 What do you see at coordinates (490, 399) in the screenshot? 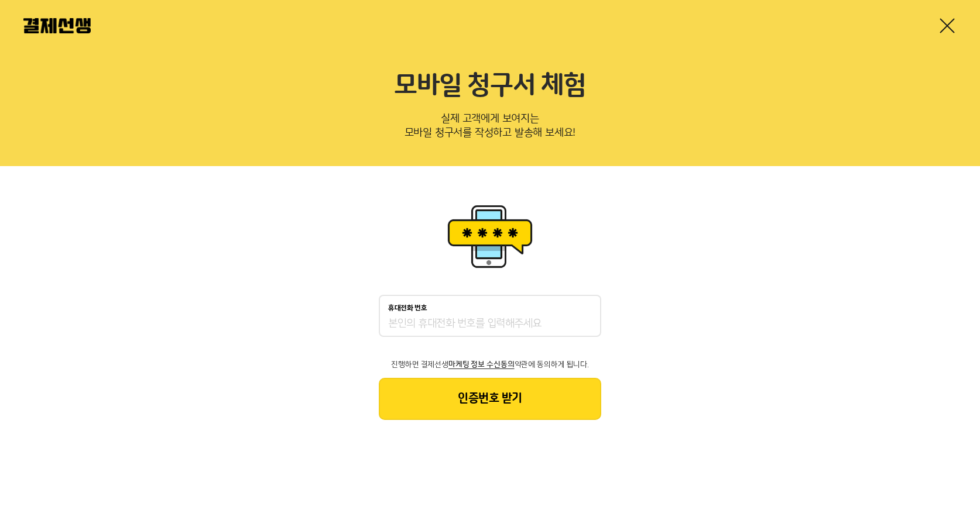
I see `button: 인증번호 받기` at bounding box center [490, 399].